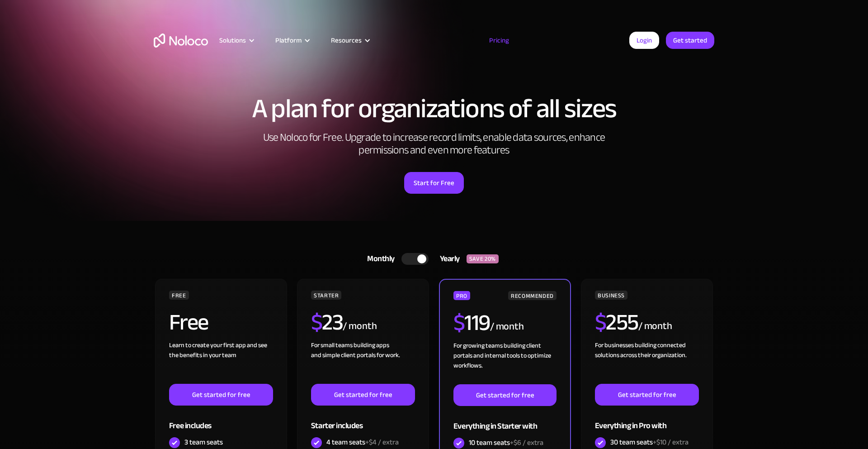 This screenshot has height=449, width=868. What do you see at coordinates (434, 143) in the screenshot?
I see `h2: Use Noloco for Free. Upgrade to increase record limits, enable data sources, enhance permissions ...` at bounding box center [434, 143].